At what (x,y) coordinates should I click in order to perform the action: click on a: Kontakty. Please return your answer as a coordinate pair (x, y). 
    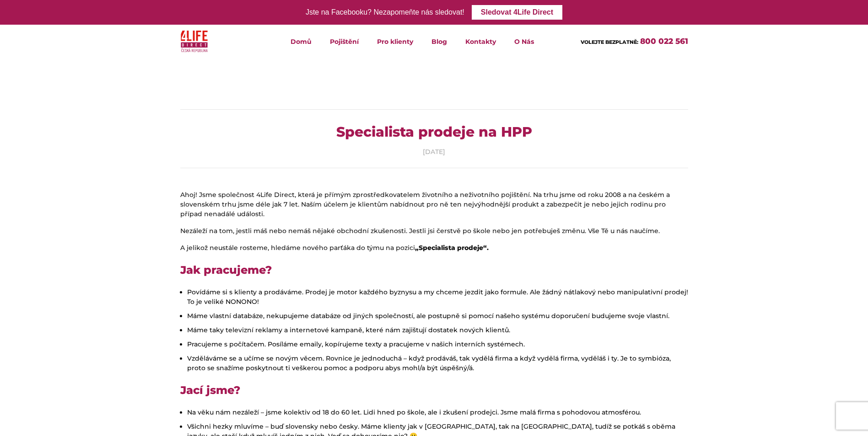
    Looking at the image, I should click on (481, 41).